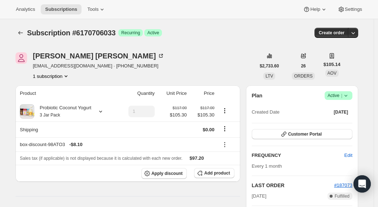 The height and width of the screenshot is (207, 378). Describe the element at coordinates (101, 158) in the screenshot. I see `span: Sales tax (if applicable) is not displayed because it is calculated with each new order.` at that location.